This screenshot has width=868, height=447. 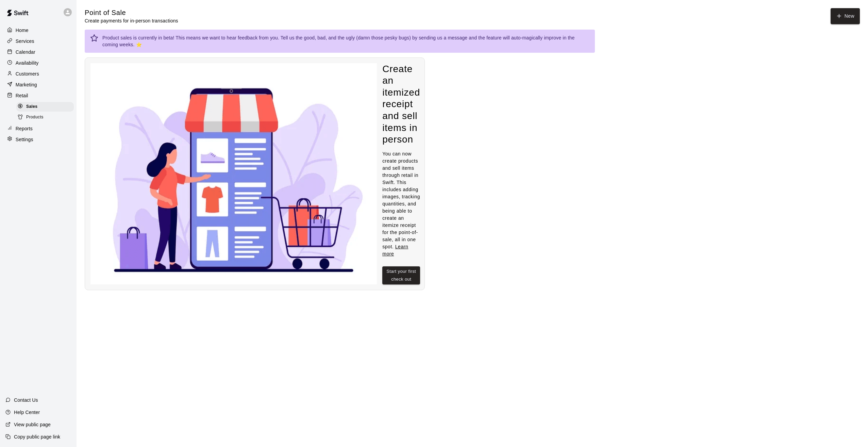 I want to click on div: Availability, so click(x=38, y=63).